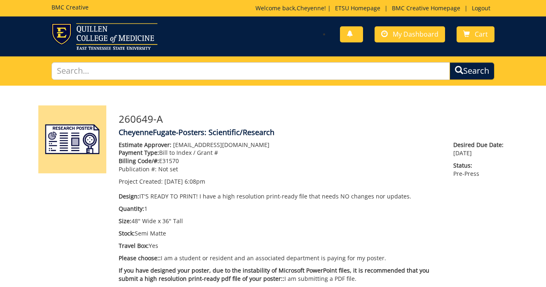  What do you see at coordinates (313, 119) in the screenshot?
I see `h3: 260649-A` at bounding box center [313, 119].